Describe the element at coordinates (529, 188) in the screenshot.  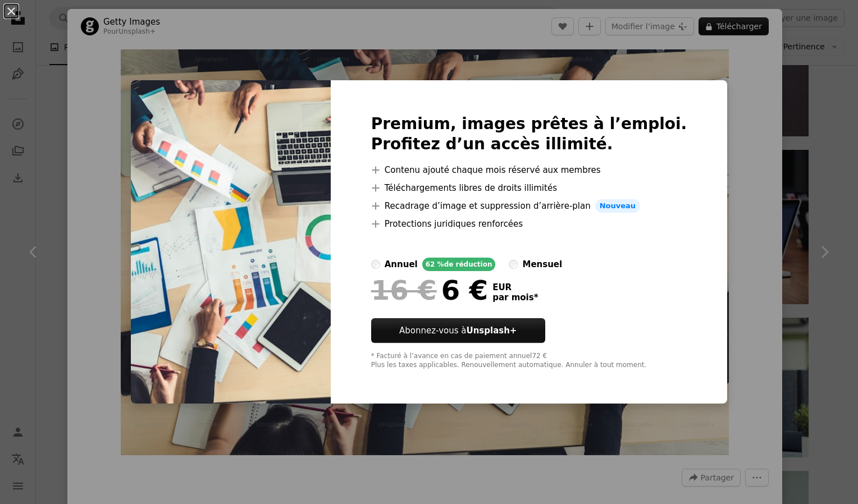
I see `li: Téléchargements libres de droits illimités` at that location.